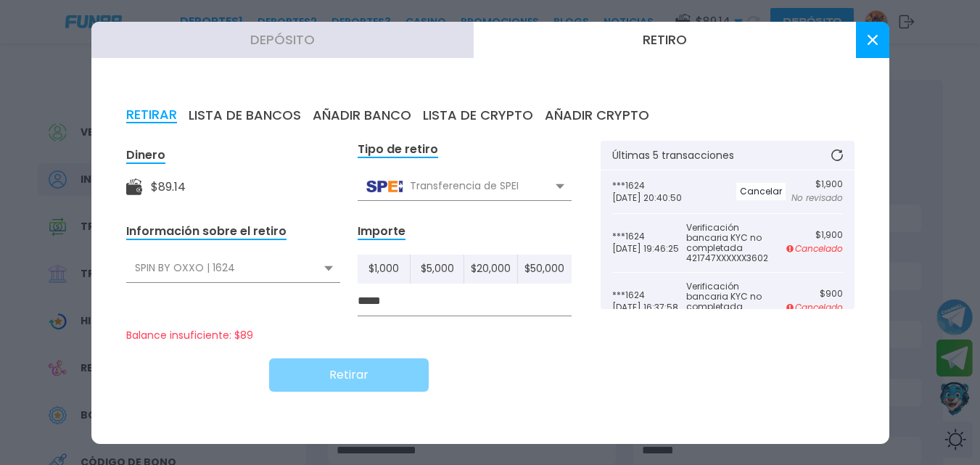 The image size is (980, 465). What do you see at coordinates (438, 269) in the screenshot?
I see `button: $5,000` at bounding box center [438, 269].